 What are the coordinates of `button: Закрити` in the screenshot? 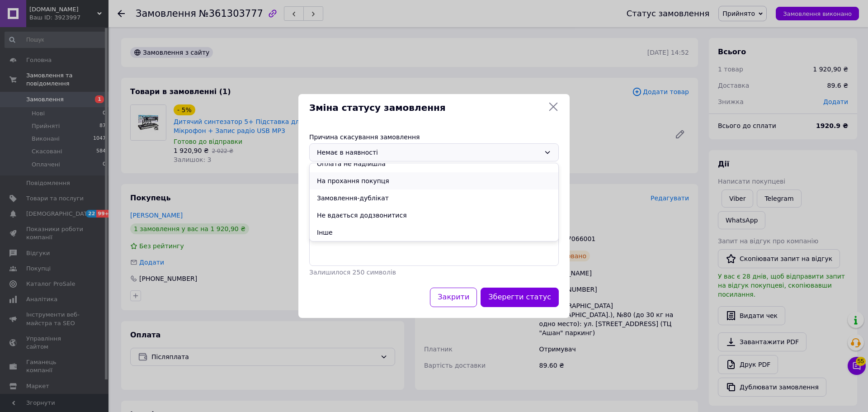 It's located at (453, 297).